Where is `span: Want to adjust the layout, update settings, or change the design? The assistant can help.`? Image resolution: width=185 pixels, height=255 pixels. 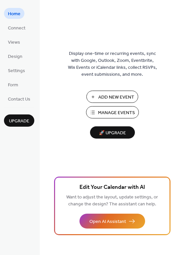
span: Want to adjust the layout, update settings, or change the design? The assistant can help. is located at coordinates (112, 201).